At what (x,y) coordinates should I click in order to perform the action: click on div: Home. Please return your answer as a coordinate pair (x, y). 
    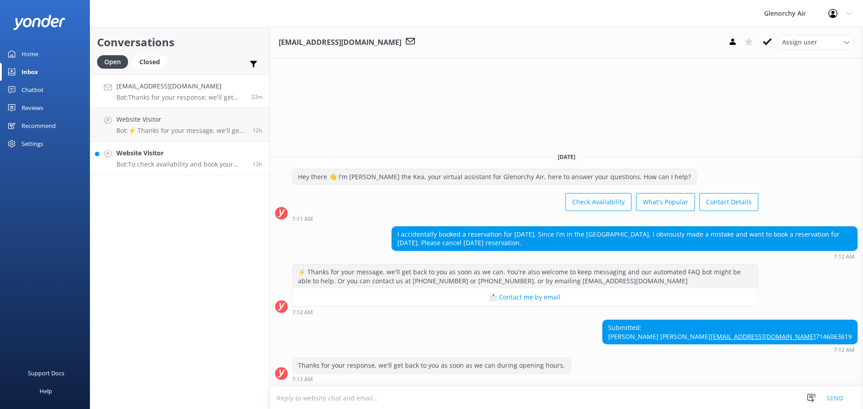
    Looking at the image, I should click on (30, 54).